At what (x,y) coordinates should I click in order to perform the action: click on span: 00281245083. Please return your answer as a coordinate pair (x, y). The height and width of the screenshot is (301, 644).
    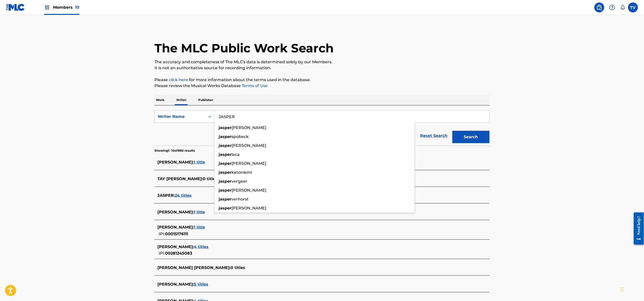
    Looking at the image, I should click on (178, 253).